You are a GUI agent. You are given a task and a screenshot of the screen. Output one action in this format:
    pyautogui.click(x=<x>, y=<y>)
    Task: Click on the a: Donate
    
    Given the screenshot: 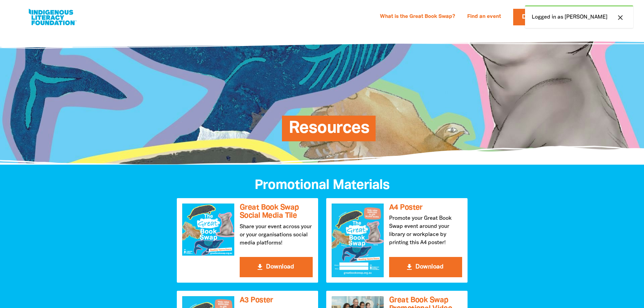 What is the action you would take?
    pyautogui.click(x=534, y=17)
    